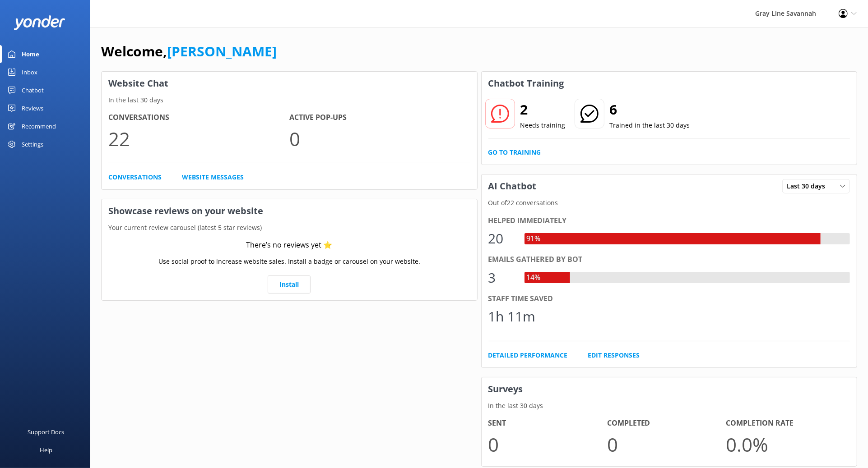  What do you see at coordinates (785, 424) in the screenshot?
I see `h4: Completion Rate` at bounding box center [785, 424].